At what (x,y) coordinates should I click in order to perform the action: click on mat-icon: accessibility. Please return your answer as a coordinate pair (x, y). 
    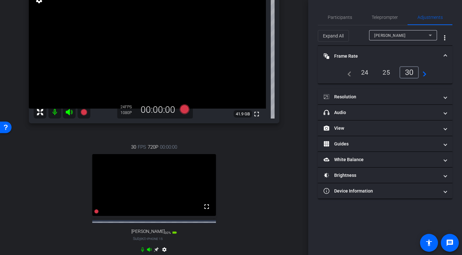
    Looking at the image, I should click on (429, 243).